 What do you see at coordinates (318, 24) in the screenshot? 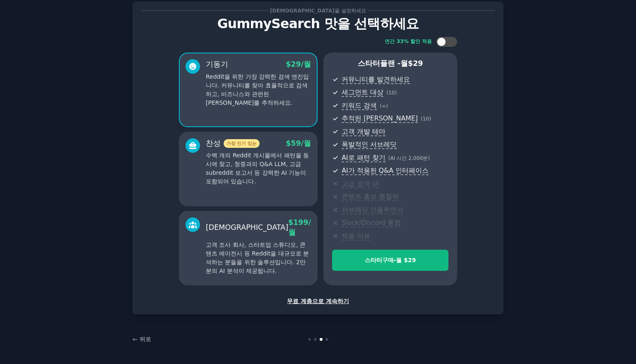
I see `font: GummySearch 맛을 선택하세요` at bounding box center [318, 24].